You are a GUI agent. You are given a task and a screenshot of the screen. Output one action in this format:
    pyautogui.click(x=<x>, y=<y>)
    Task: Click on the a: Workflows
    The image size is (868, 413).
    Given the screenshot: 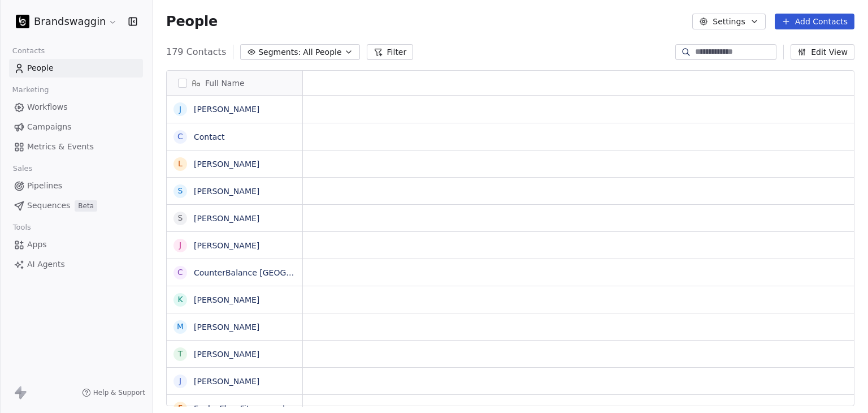 What is the action you would take?
    pyautogui.click(x=75, y=107)
    